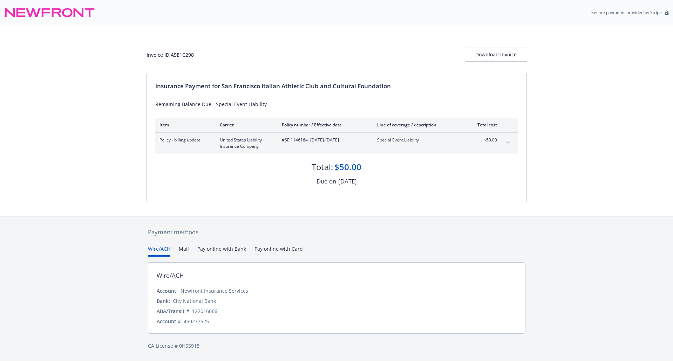 This screenshot has height=361, width=673. What do you see at coordinates (184, 140) in the screenshot?
I see `span: Policy - billing update` at bounding box center [184, 140].